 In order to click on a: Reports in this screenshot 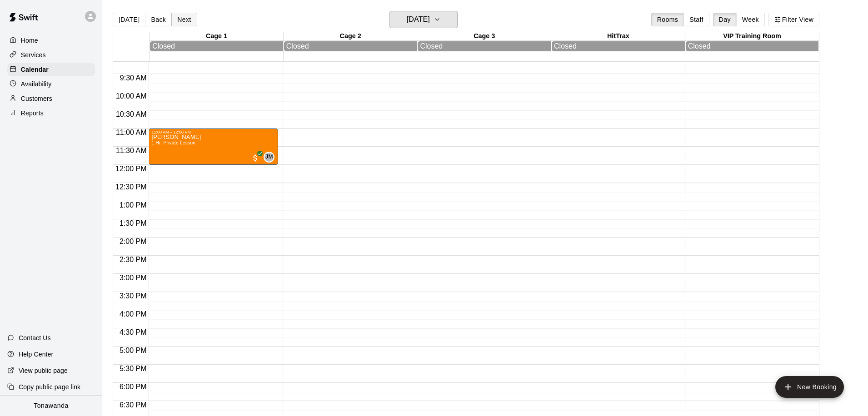, I will do `click(51, 113)`.